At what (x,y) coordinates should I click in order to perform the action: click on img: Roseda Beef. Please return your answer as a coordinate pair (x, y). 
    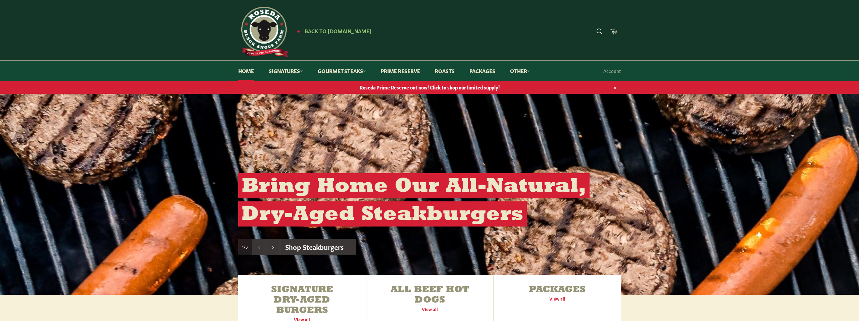
    Looking at the image, I should click on (263, 32).